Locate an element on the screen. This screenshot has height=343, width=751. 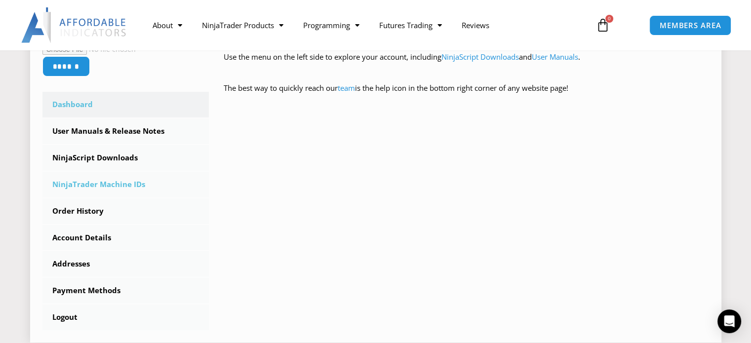
a: Payment Methods is located at coordinates (126, 291).